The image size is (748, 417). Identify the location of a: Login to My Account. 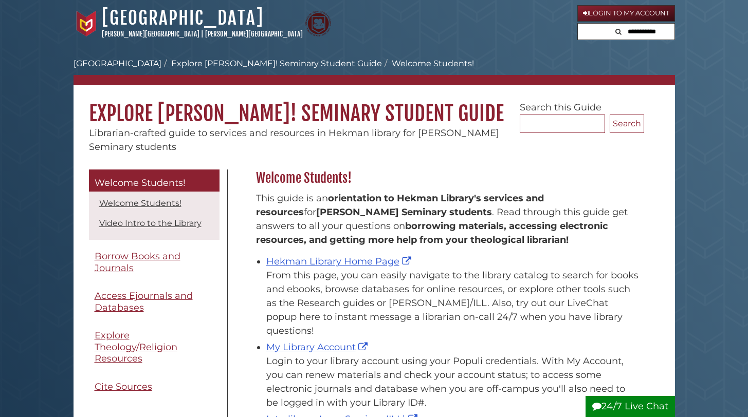
(626, 13).